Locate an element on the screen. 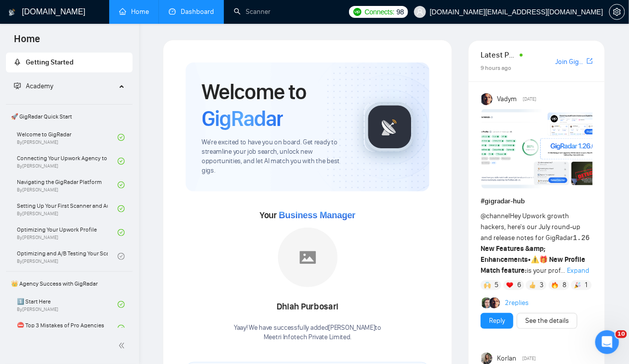 The height and width of the screenshot is (364, 629). img: logo is located at coordinates (12, 13).